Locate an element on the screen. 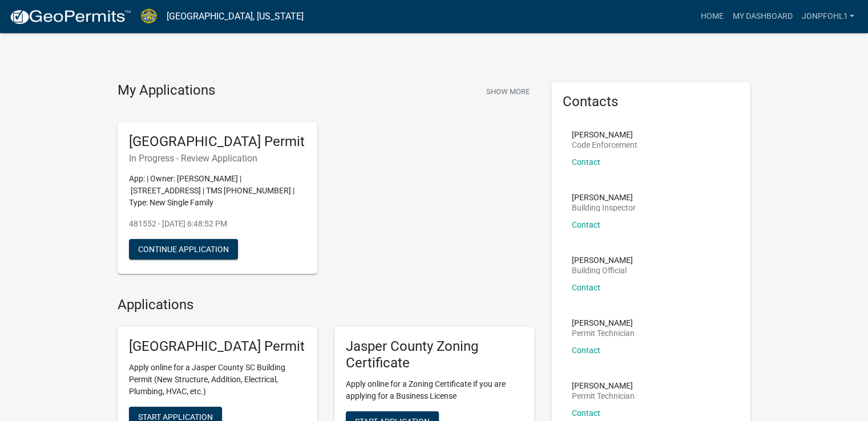  h5: Jasper County Zoning Certificate is located at coordinates (434, 355).